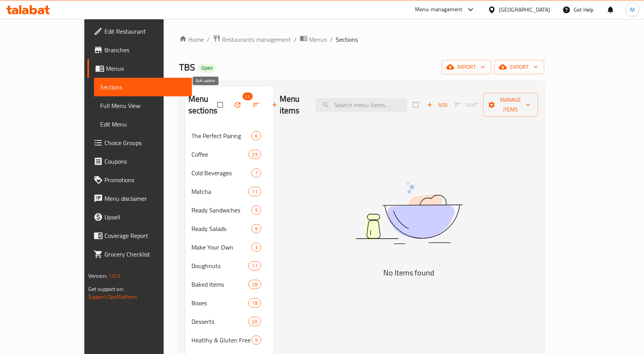 This screenshot has width=644, height=354. I want to click on span: Heatlhy & Gluten Free, so click(221, 341).